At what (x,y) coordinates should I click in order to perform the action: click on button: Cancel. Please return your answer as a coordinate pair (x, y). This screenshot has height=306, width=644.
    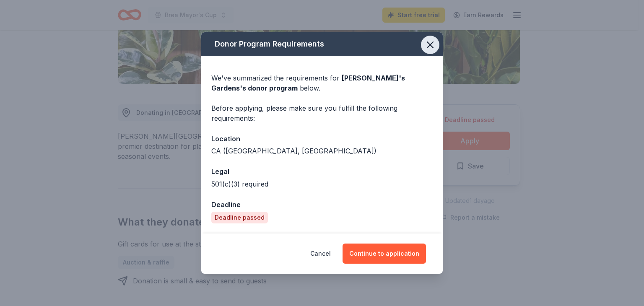
    Looking at the image, I should click on (320, 254).